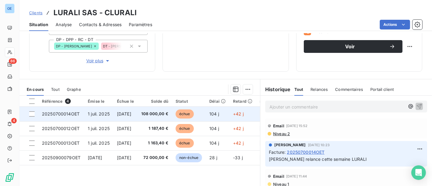  Describe the element at coordinates (13, 61) in the screenshot. I see `span: 86` at that location.